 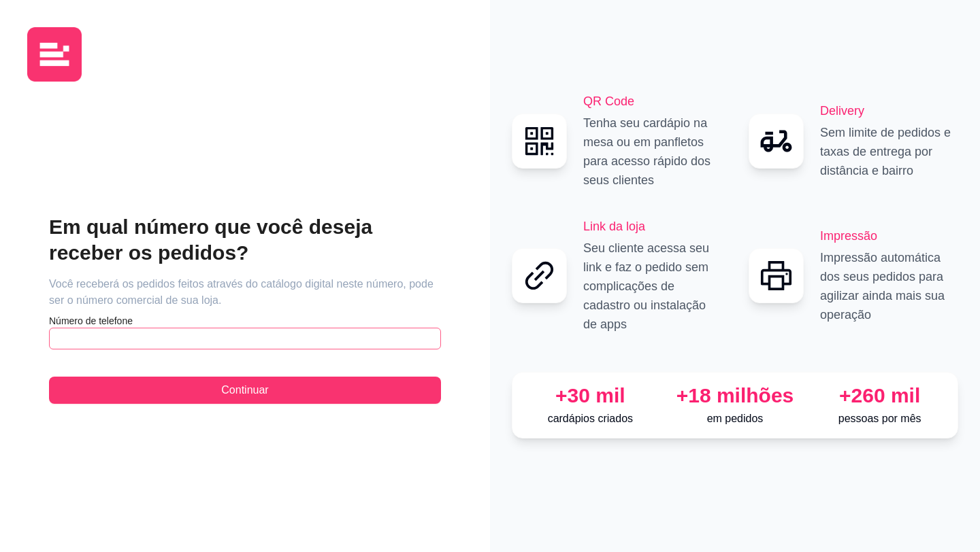 What do you see at coordinates (652, 101) in the screenshot?
I see `h2: QR Code` at bounding box center [652, 101].